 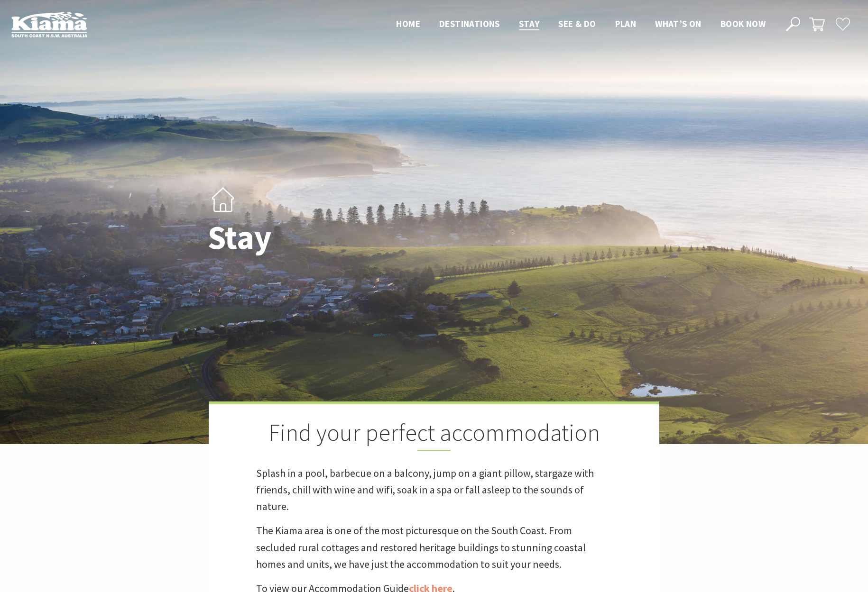 I want to click on h2: Find your perfect accommodation, so click(x=434, y=434).